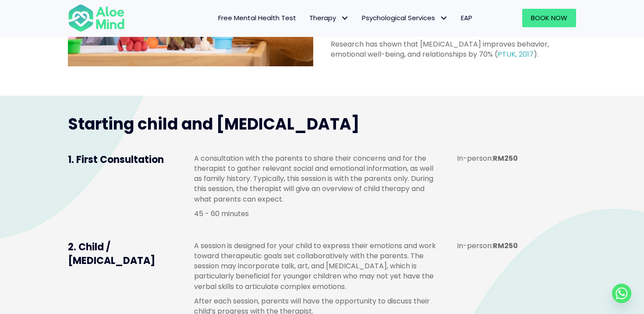 The image size is (644, 314). What do you see at coordinates (405, 18) in the screenshot?
I see `a: Psychological ServicesPsychological Services: submenu` at bounding box center [405, 18].